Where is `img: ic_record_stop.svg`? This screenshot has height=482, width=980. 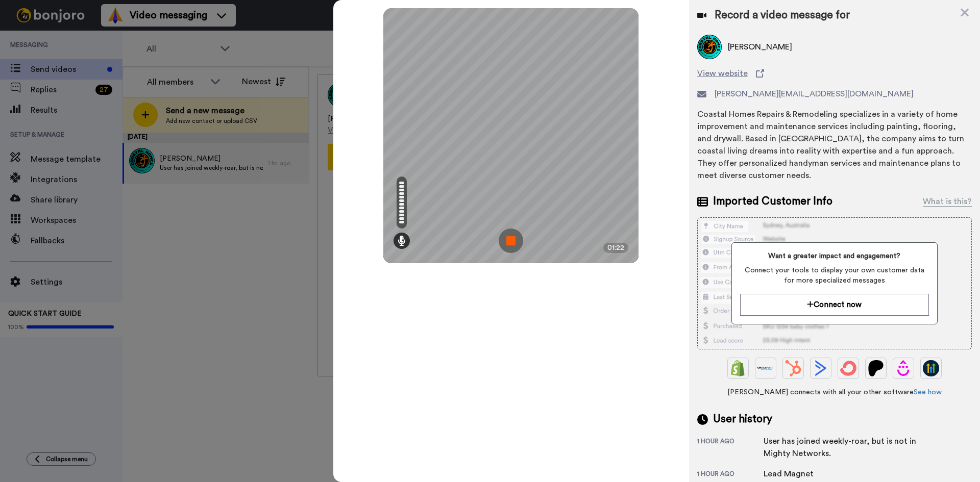
img: ic_record_stop.svg is located at coordinates (511, 241).